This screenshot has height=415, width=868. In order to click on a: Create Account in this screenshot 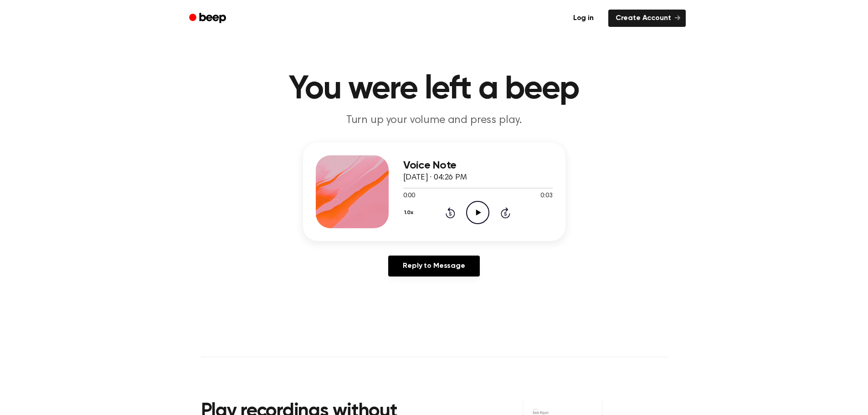, I will do `click(647, 18)`.